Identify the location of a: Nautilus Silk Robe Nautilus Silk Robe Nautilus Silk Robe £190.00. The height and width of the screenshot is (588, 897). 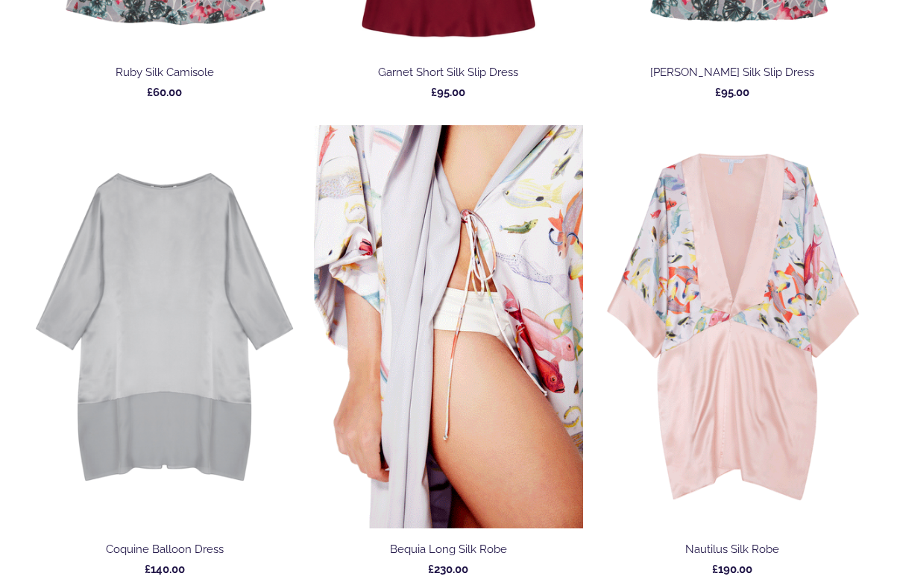
(732, 355).